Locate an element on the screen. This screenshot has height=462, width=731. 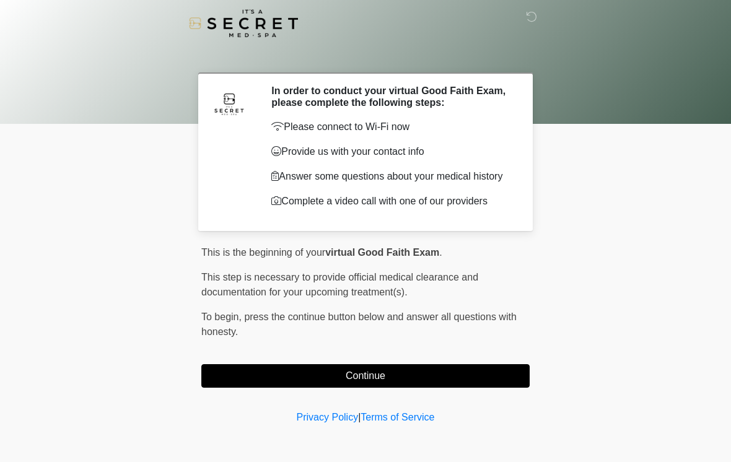
span: This is the beginning of your is located at coordinates (263, 252).